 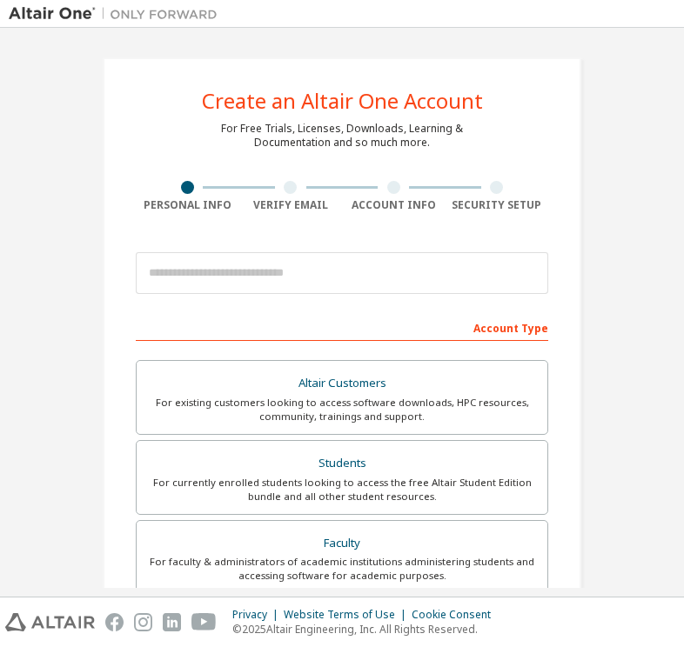 I want to click on div: For currently enrolled students looking to access the free Altair Student Edition bundle and all ..., so click(x=342, y=490).